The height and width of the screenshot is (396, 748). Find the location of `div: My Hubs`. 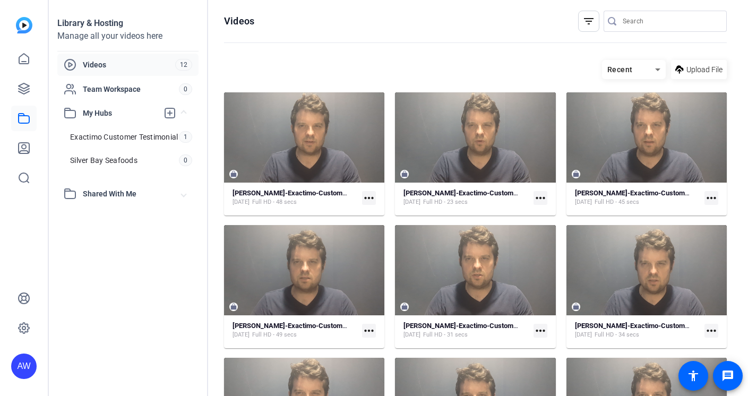

div: My Hubs is located at coordinates (128, 153).